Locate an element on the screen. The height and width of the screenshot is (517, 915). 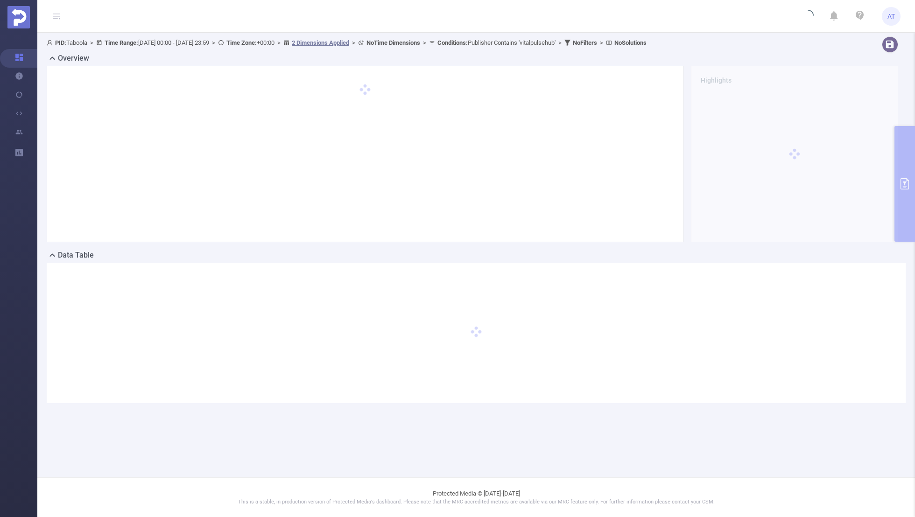
h2: Data Table is located at coordinates (76, 255).